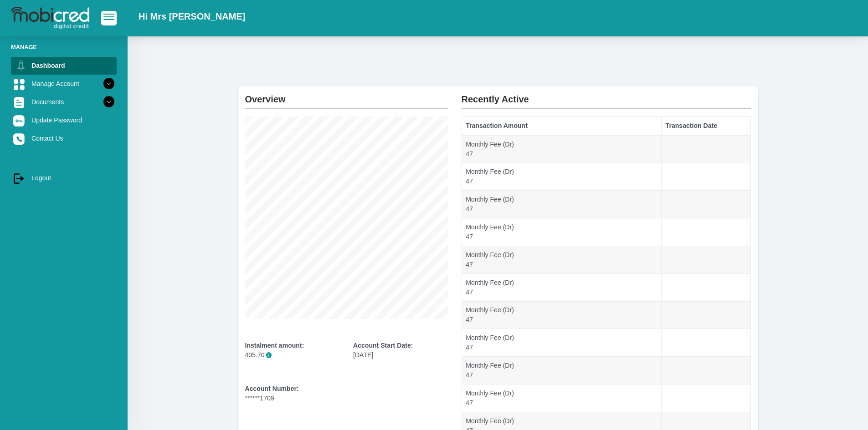  I want to click on span: i, so click(269, 355).